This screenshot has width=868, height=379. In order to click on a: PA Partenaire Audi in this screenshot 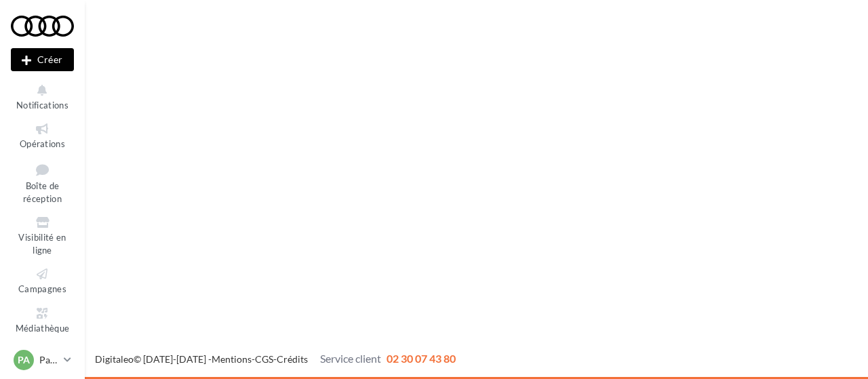, I will do `click(42, 360)`.